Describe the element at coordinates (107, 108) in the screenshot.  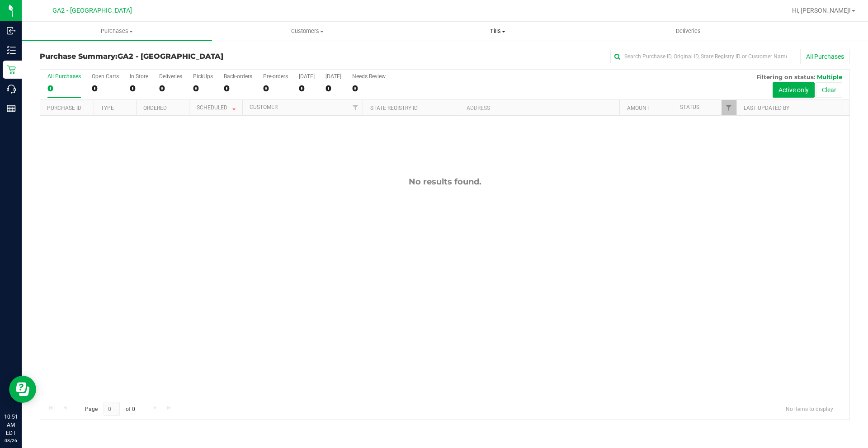
I see `a: Type` at that location.